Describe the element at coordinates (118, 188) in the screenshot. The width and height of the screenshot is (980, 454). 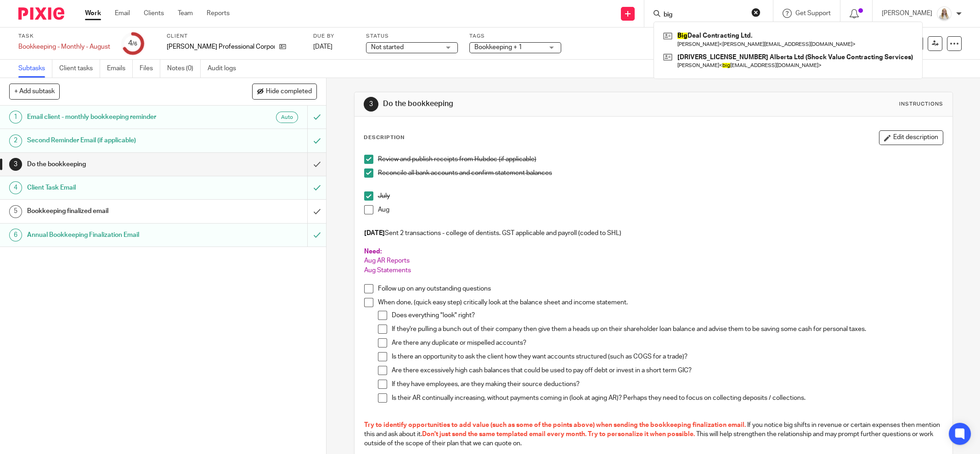
I see `h1: Client Task Email` at that location.